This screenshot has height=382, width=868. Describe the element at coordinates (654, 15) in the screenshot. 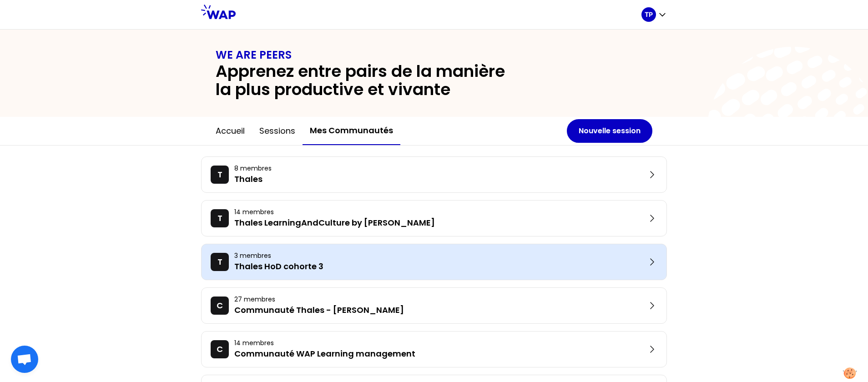

I see `button: TP` at that location.